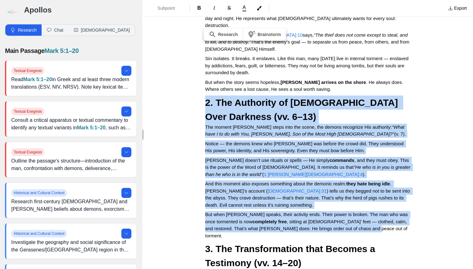 The height and width of the screenshot is (269, 473). Describe the element at coordinates (229, 8) in the screenshot. I see `span: S` at that location.